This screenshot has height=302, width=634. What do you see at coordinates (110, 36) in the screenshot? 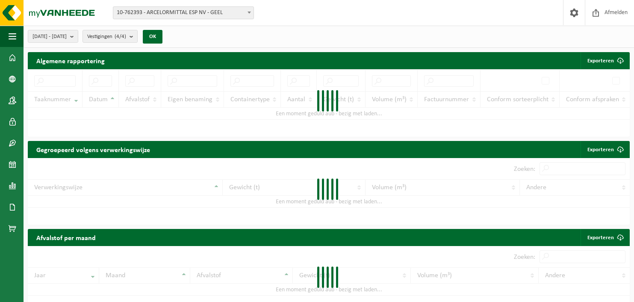
I see `button: Vestigingen(4/4)` at bounding box center [110, 36].